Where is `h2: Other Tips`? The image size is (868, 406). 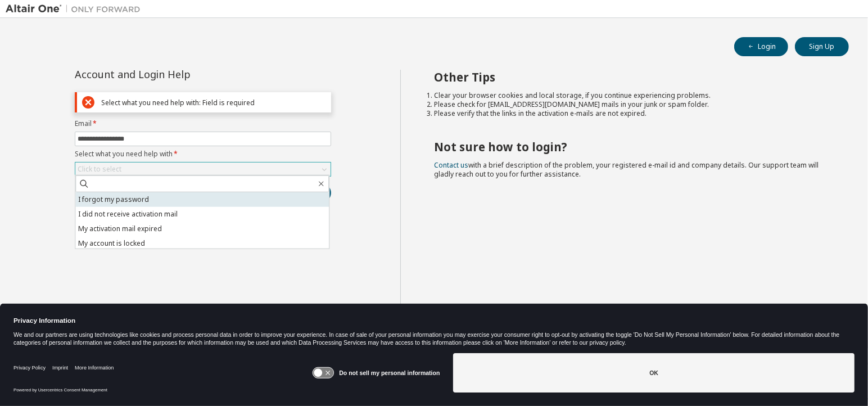 h2: Other Tips is located at coordinates (632, 77).